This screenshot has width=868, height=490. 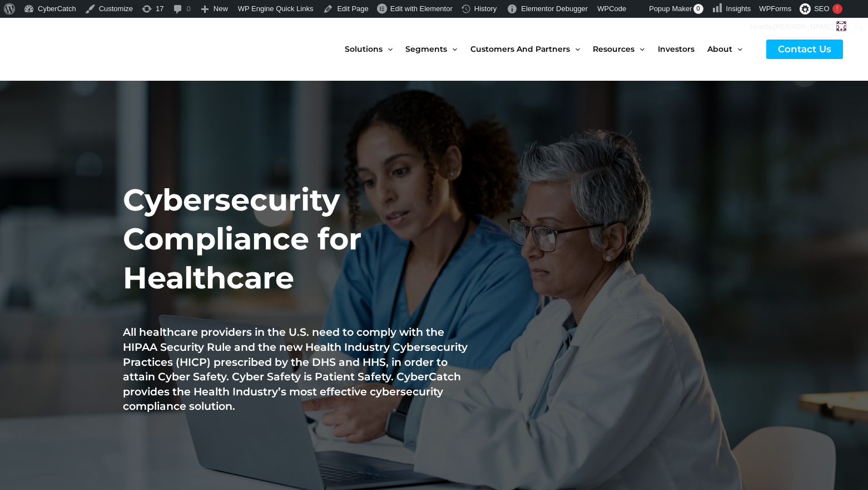 I want to click on span: Segments, so click(x=426, y=49).